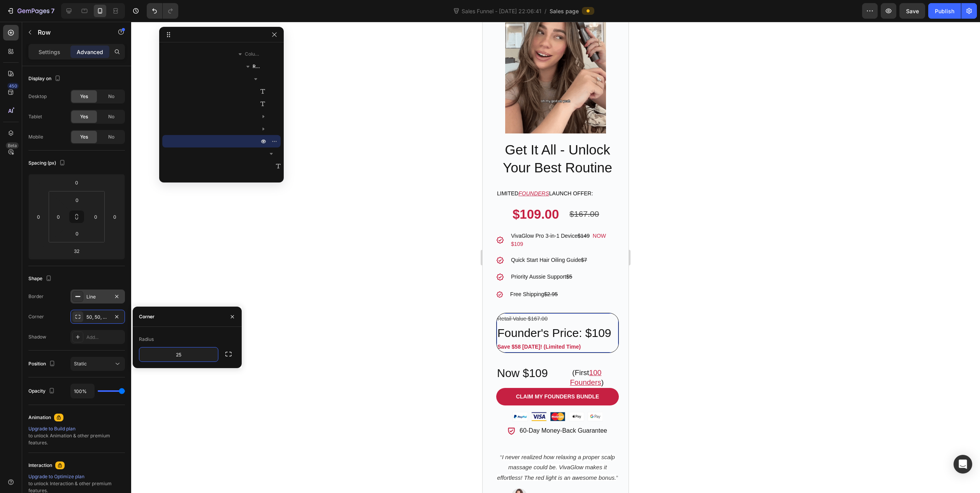 This screenshot has width=980, height=493. What do you see at coordinates (43, 364) in the screenshot?
I see `div: Position` at bounding box center [43, 364].